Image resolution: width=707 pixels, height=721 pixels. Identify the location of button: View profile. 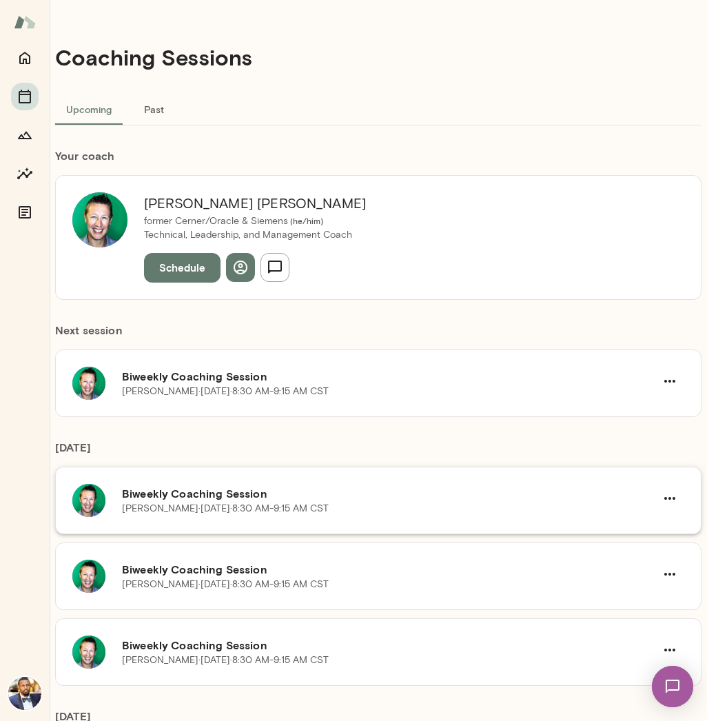
(241, 267).